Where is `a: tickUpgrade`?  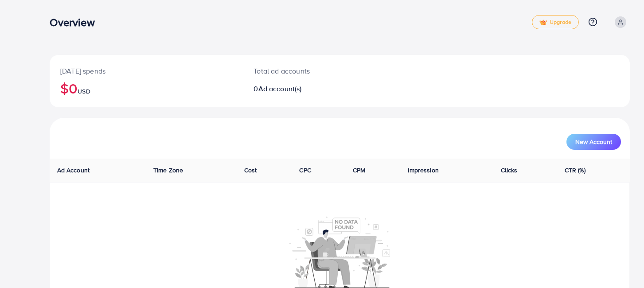
a: tickUpgrade is located at coordinates (555, 22).